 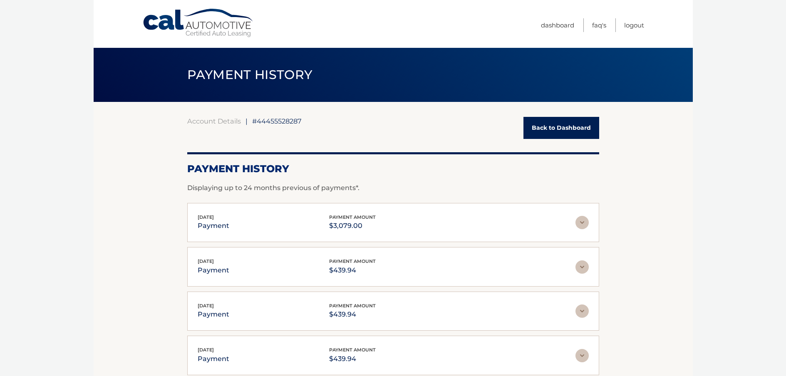 What do you see at coordinates (198, 23) in the screenshot?
I see `a: Cal Automotive` at bounding box center [198, 23].